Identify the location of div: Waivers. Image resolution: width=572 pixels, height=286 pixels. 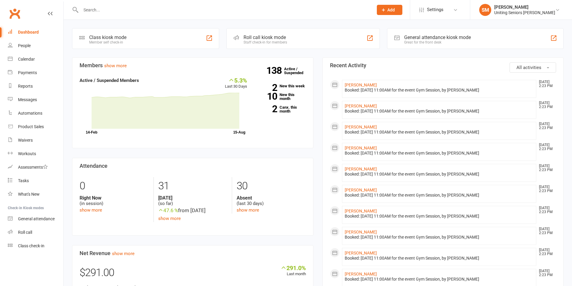
(25, 140).